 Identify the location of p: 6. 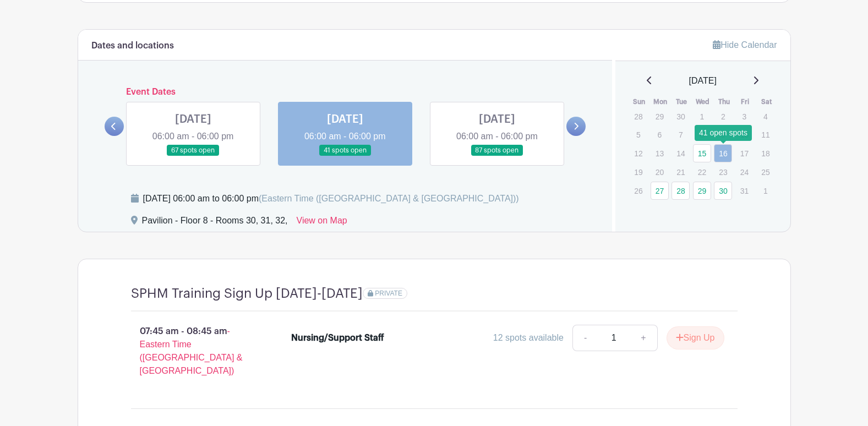
(660, 134).